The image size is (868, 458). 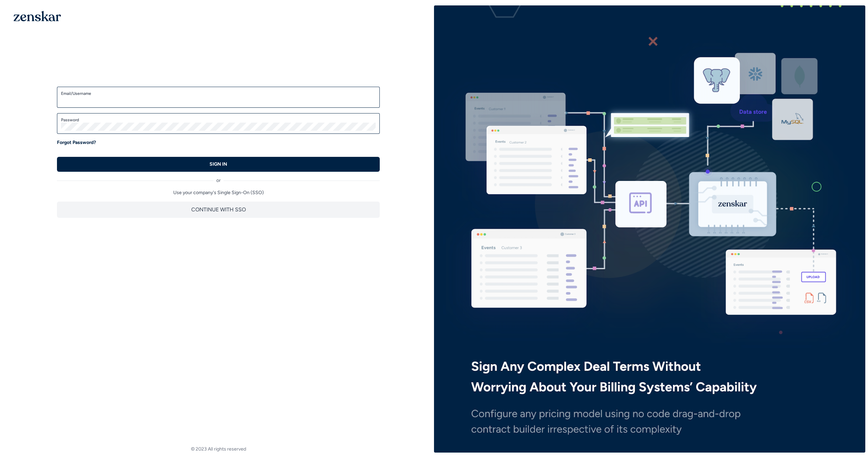 What do you see at coordinates (219, 449) in the screenshot?
I see `footer: © 2023 All rights reserved` at bounding box center [219, 449].